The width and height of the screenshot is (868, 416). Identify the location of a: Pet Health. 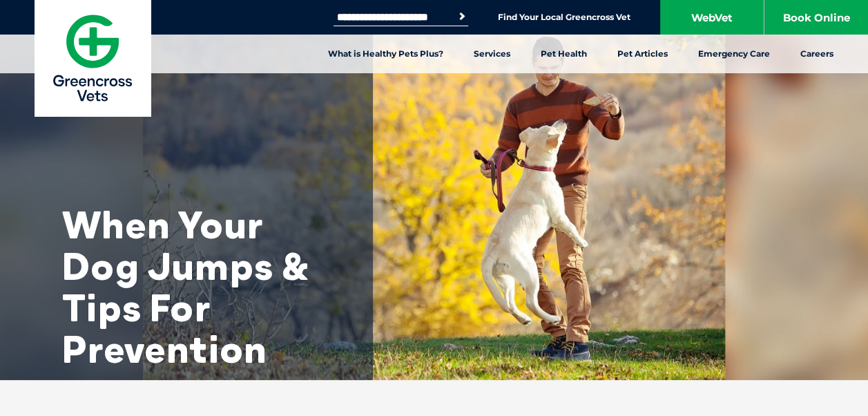
(563, 54).